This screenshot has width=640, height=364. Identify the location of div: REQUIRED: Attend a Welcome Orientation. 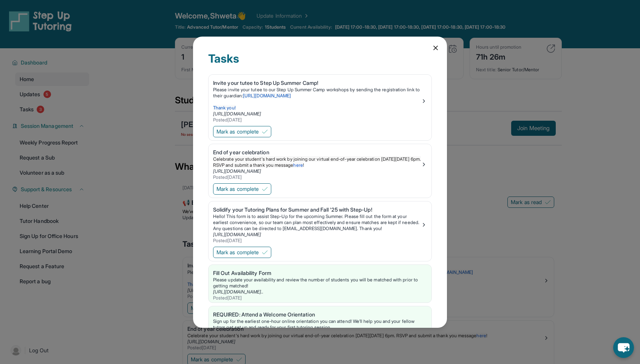
(320, 315).